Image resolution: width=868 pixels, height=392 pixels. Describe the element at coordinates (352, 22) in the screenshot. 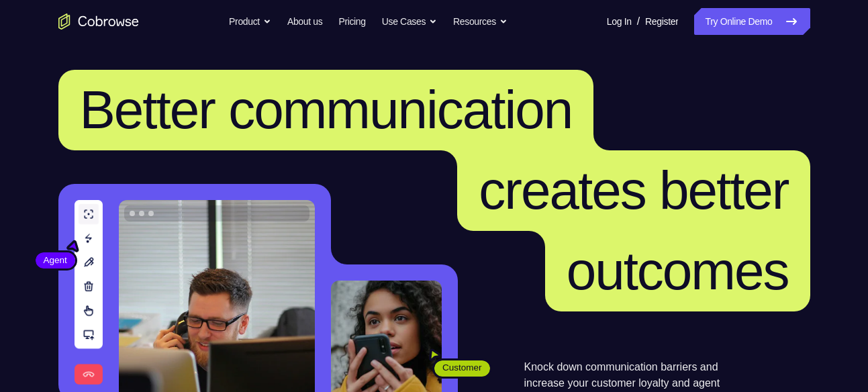

I see `a: Pricing` at that location.